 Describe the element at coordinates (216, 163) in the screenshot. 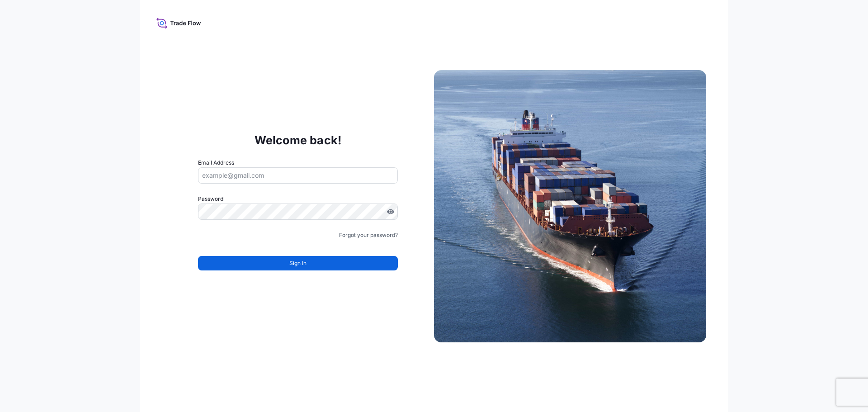

I see `label: Email Address` at that location.